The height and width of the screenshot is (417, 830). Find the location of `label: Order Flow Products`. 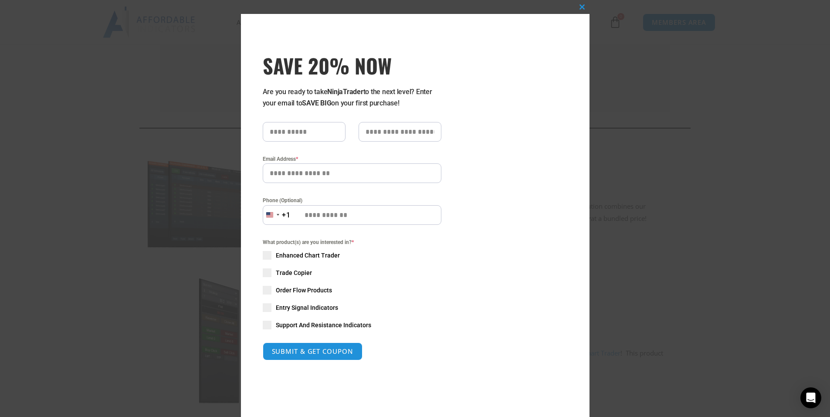

label: Order Flow Products is located at coordinates (352, 290).